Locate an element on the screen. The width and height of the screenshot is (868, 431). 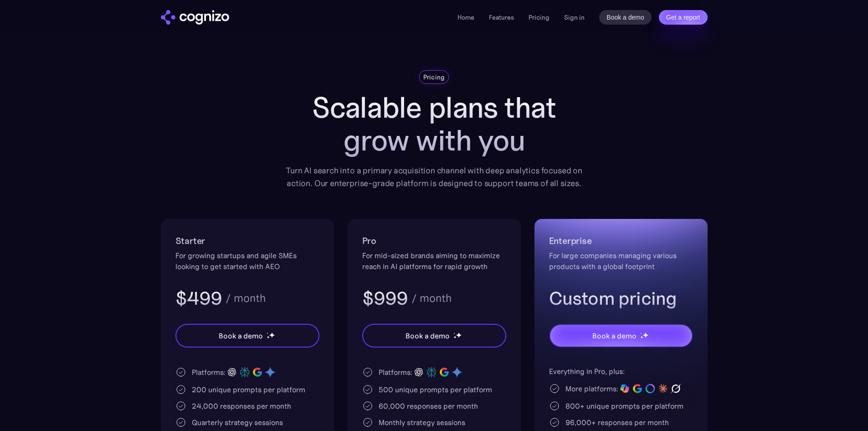
div: Turn AI search into a primary acquisition channel with deep analytics focused on action. Our ente... is located at coordinates (434, 177).